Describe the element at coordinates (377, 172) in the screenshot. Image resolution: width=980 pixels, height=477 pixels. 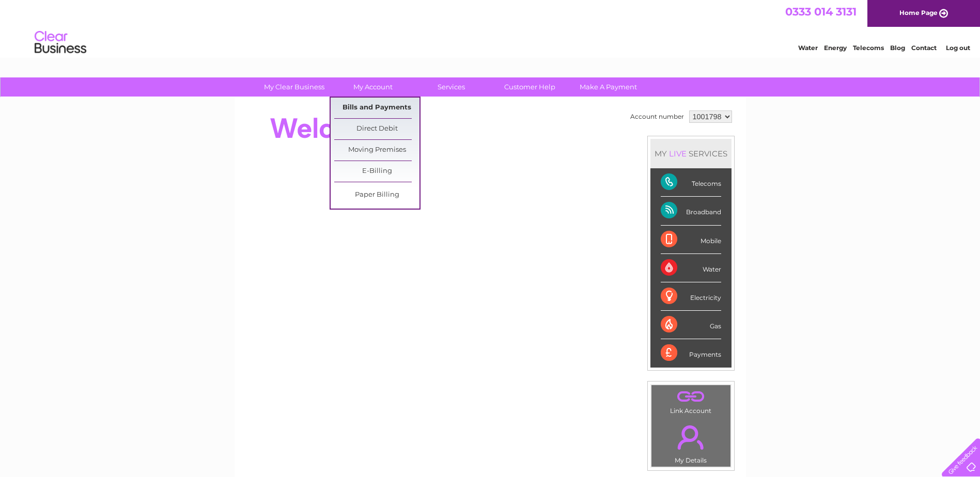
I see `a: E-Billing` at that location.